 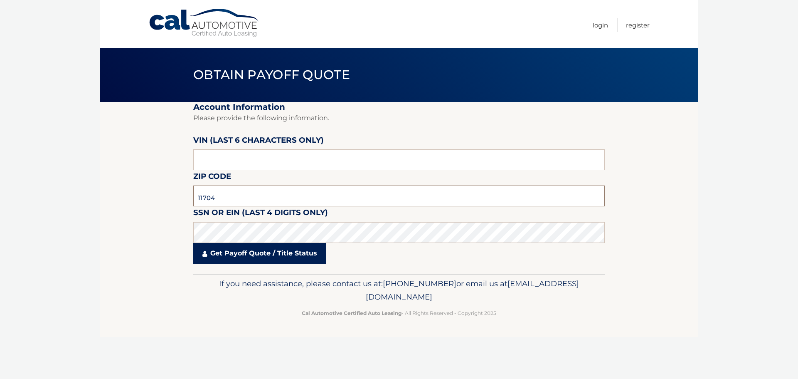 What do you see at coordinates (638, 25) in the screenshot?
I see `a: Register` at bounding box center [638, 25].